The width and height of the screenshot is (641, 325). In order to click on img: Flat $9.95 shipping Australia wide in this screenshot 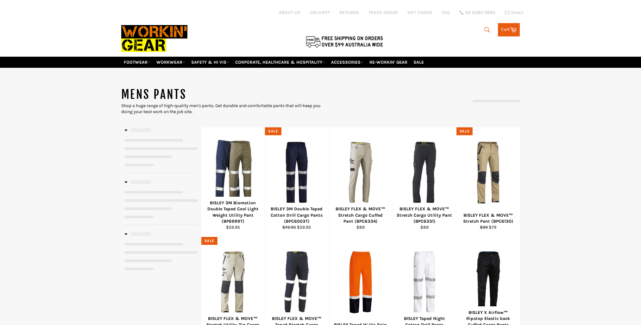, I will do `click(344, 41)`.